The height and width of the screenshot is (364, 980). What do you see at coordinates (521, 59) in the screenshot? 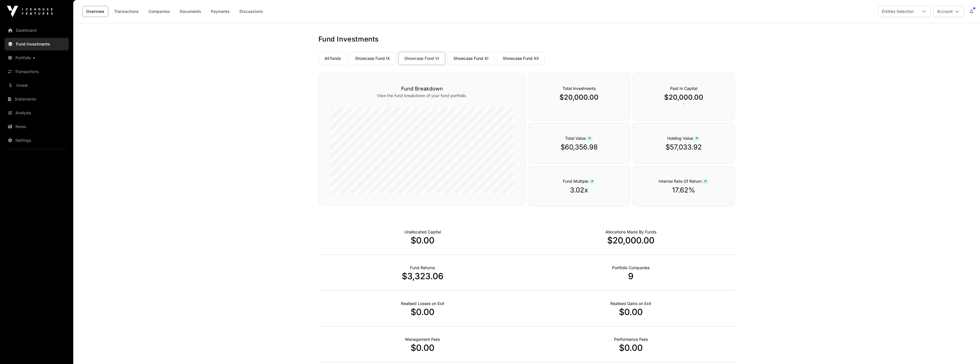
I see `a: Showcase Fund XII` at bounding box center [521, 59].